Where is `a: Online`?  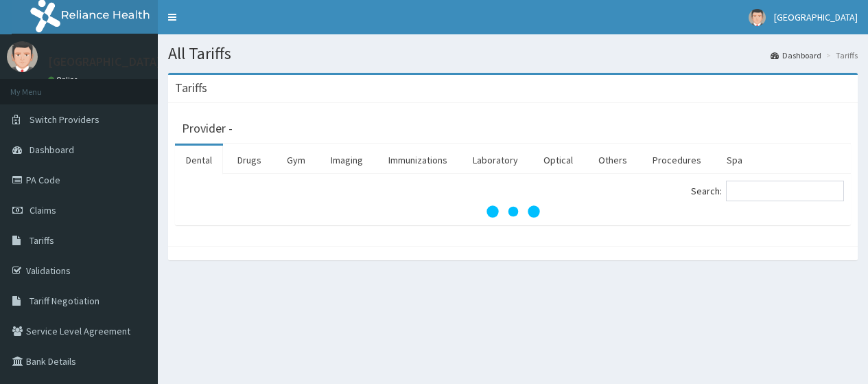
a: Online is located at coordinates (65, 80).